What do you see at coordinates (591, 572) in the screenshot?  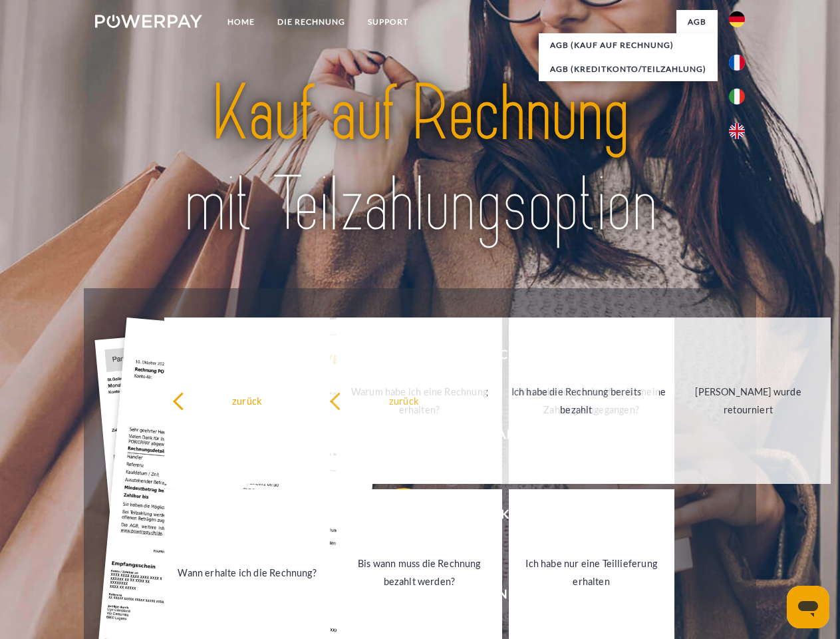 I see `div: Ich habe nur eine Teillieferung erhalten` at bounding box center [591, 572].